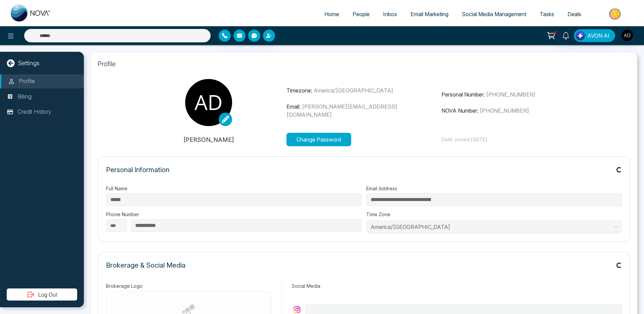 This screenshot has width=644, height=314. I want to click on p: Personal Information, so click(137, 169).